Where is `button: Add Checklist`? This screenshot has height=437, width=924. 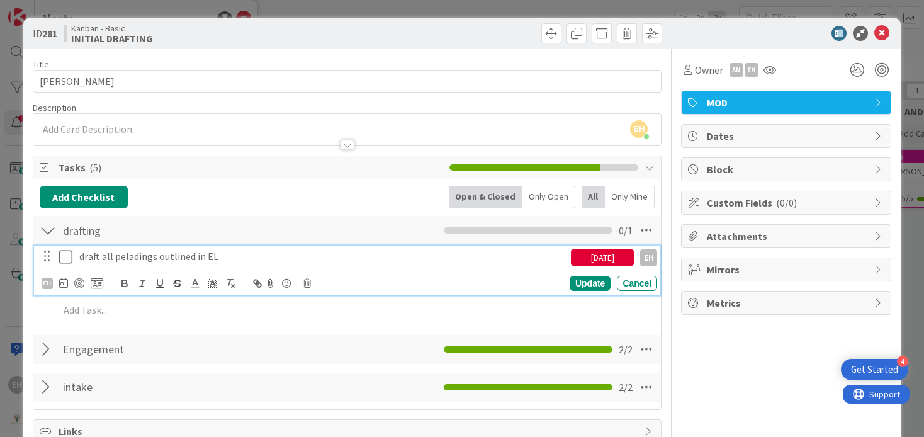
button: Add Checklist is located at coordinates (84, 197).